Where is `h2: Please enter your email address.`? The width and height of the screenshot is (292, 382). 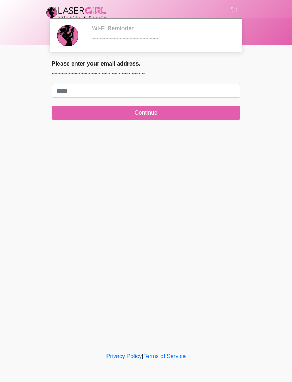 h2: Please enter your email address. is located at coordinates (146, 63).